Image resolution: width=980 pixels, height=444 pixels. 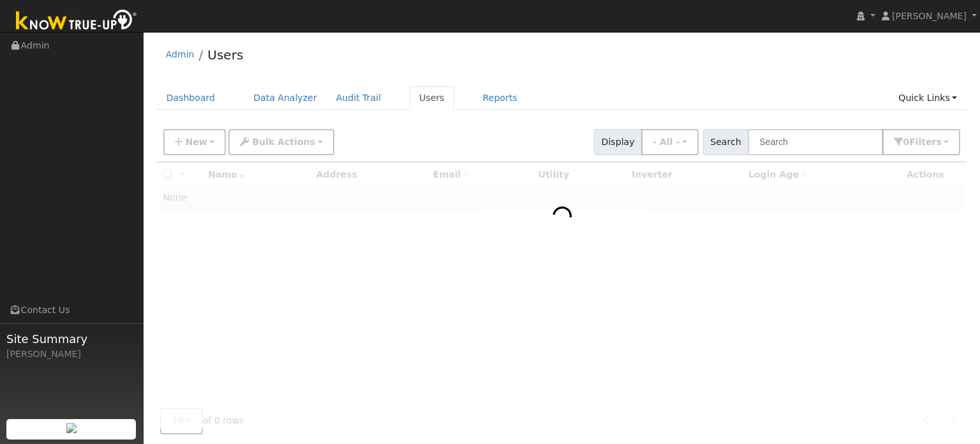 What do you see at coordinates (191, 98) in the screenshot?
I see `a: Dashboard` at bounding box center [191, 98].